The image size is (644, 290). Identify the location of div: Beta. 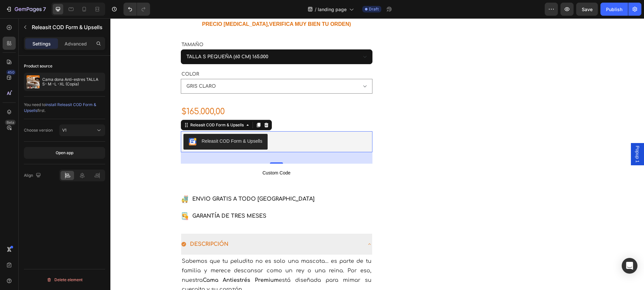
(10, 122).